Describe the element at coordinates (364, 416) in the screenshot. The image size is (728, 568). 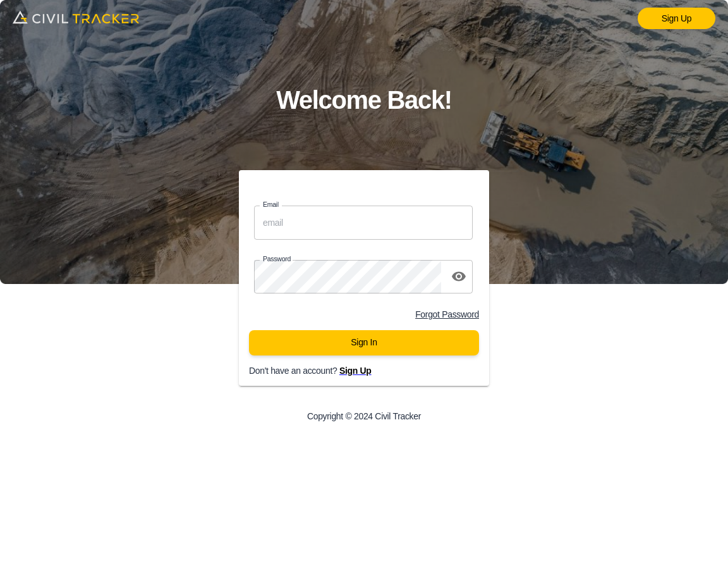
I see `p: Copyright © 2024 Civil Tracker` at that location.